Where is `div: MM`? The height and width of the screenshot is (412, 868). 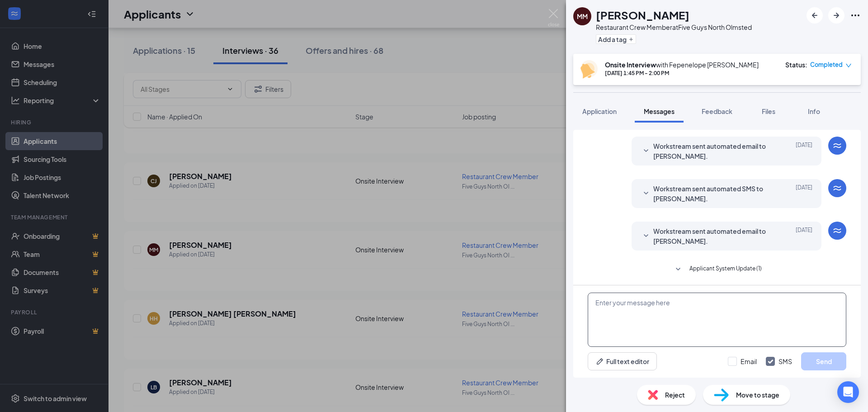
div: MM is located at coordinates (582, 16).